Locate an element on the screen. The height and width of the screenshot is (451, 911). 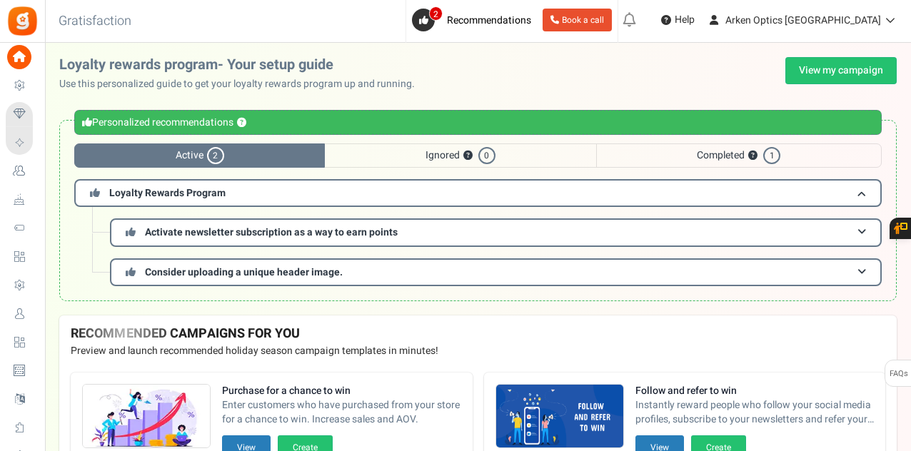
img: Gratisfaction is located at coordinates (22, 21).